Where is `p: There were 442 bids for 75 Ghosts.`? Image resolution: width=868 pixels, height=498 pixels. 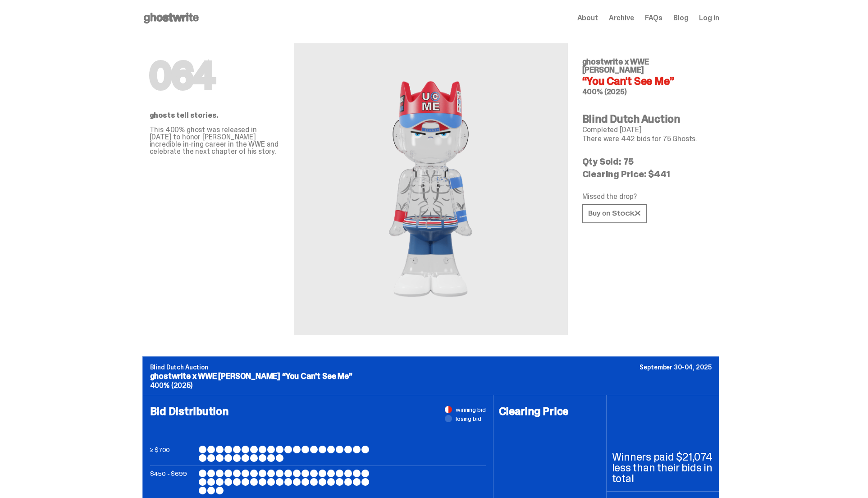 p: There were 442 bids for 75 Ghosts. is located at coordinates (648, 139).